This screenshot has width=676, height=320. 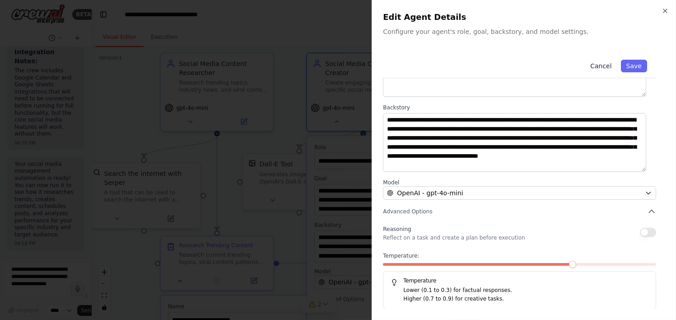 I want to click on span: Reasoning, so click(x=397, y=229).